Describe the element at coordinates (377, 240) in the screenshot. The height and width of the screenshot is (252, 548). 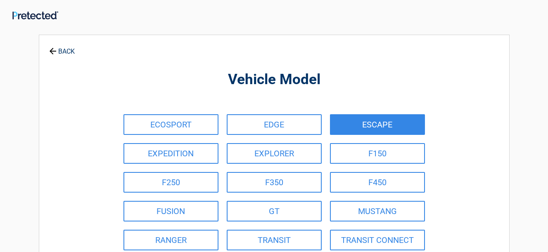
I see `a: TRANSIT CONNECT` at that location.